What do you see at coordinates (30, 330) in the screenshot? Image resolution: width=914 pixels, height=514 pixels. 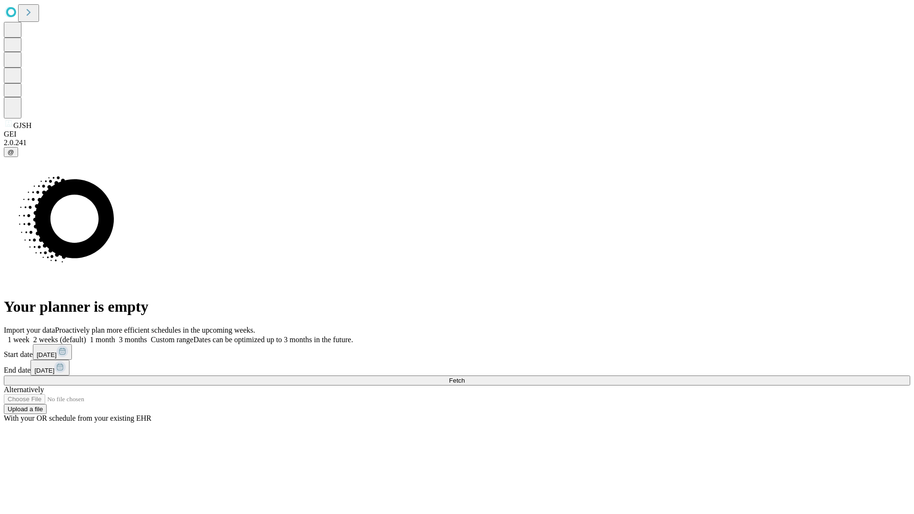 I see `span: Import your data` at bounding box center [30, 330].